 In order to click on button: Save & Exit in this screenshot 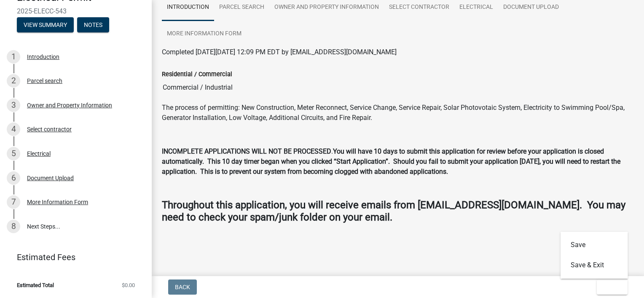, I will do `click(594, 265)`.